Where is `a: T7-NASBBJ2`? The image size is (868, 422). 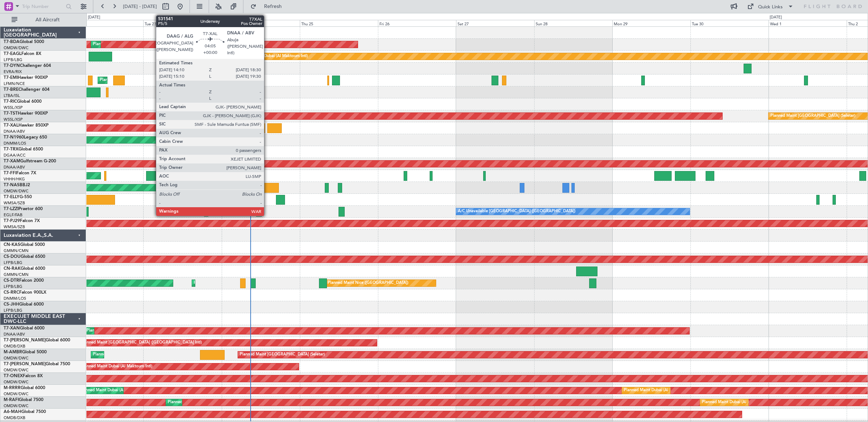 a: T7-NASBBJ2 is located at coordinates (17, 185).